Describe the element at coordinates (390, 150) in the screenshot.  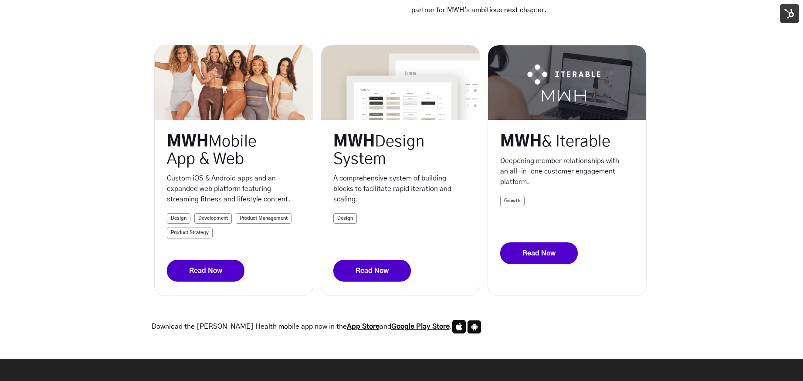
I see `a: MWHDesign System` at that location.